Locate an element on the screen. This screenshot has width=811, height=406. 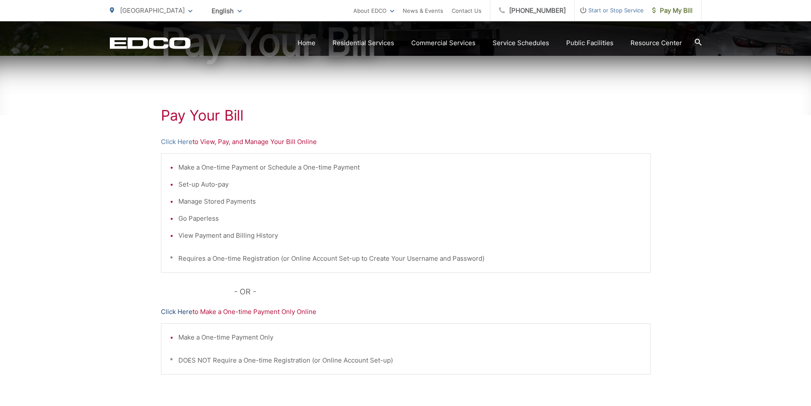
li: Make a One-time Payment or Schedule a One-time Payment is located at coordinates (410, 167).